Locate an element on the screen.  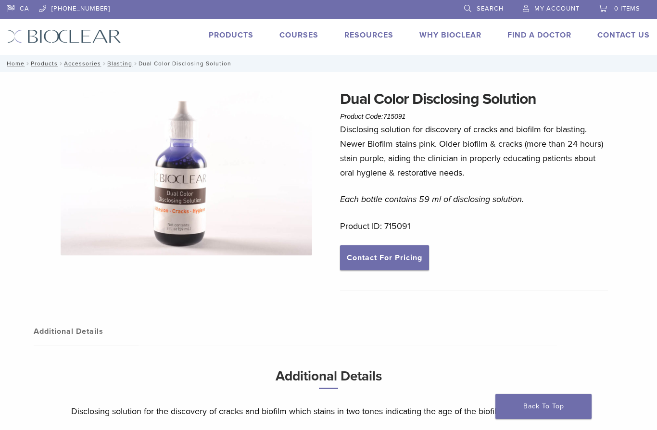
h3: Additional Details is located at coordinates (329, 381).